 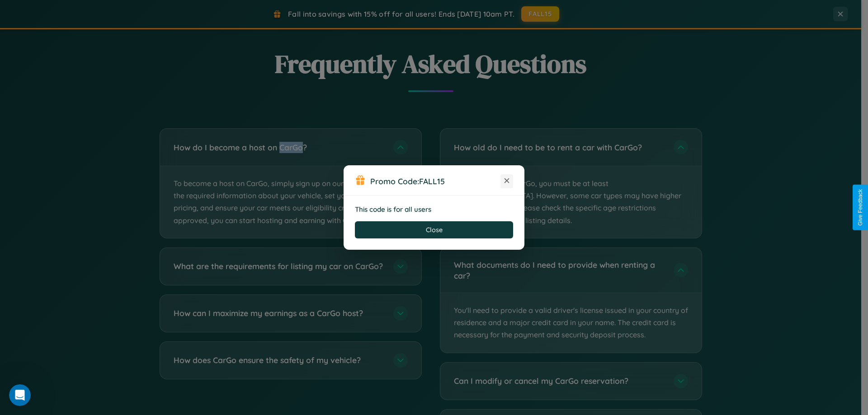 What do you see at coordinates (860, 208) in the screenshot?
I see `div: Give Feedback` at bounding box center [860, 208].